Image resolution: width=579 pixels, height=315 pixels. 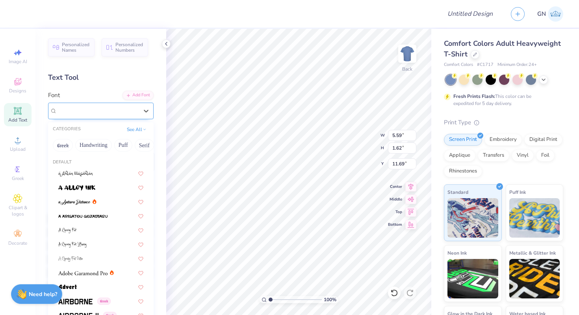 I want to click on strong: Fresh Prints Flash:, so click(x=475, y=96).